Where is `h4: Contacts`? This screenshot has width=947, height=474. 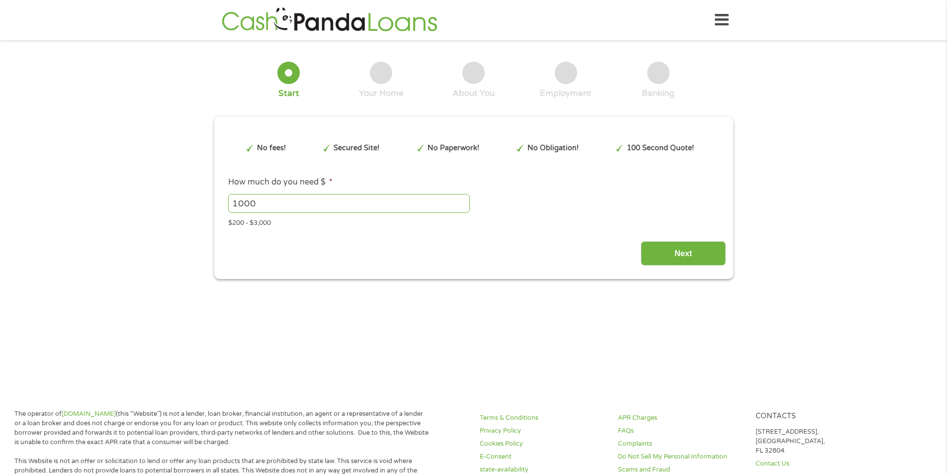 h4: Contacts is located at coordinates (819, 416).